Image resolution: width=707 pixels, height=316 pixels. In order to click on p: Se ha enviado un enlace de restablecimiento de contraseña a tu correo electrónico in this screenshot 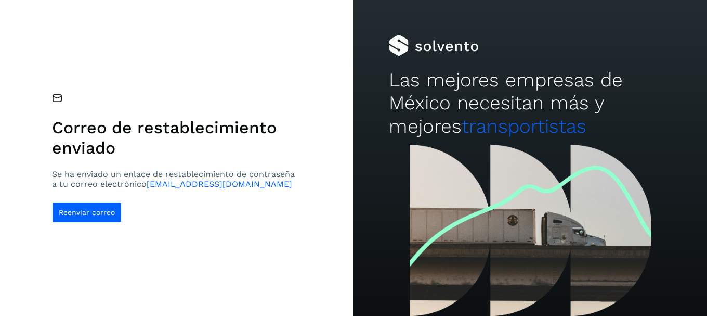, I will do `click(175, 179)`.